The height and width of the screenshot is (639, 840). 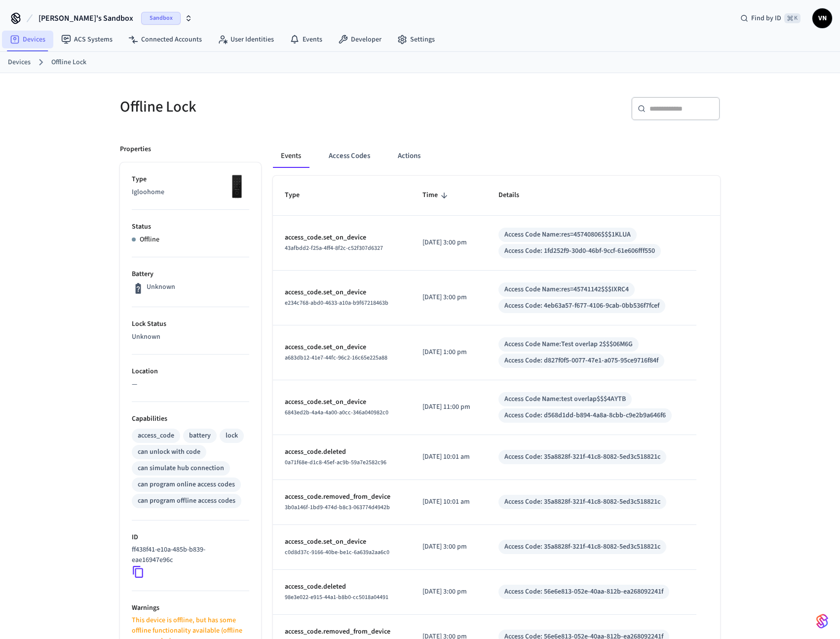 I want to click on div: can program online access codes, so click(x=186, y=485).